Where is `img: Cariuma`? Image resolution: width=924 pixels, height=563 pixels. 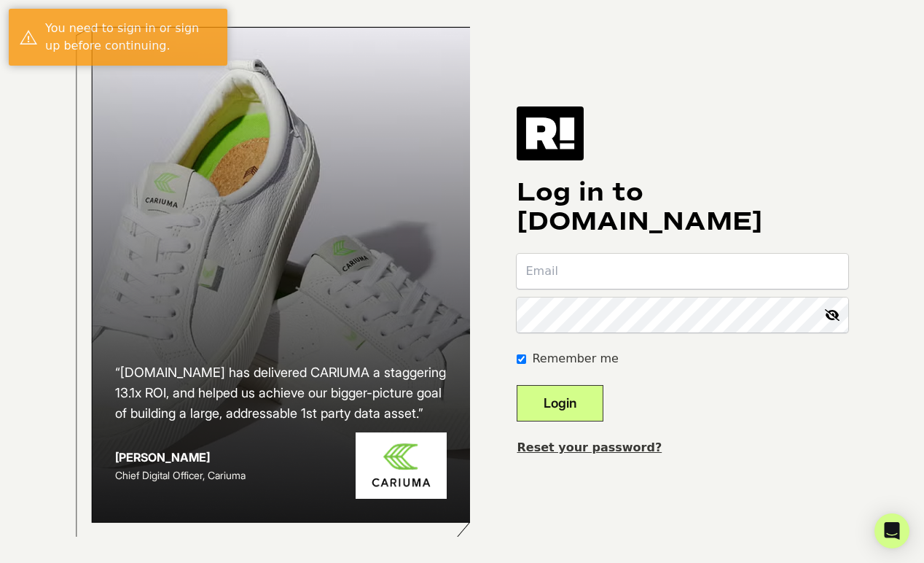
img: Cariuma is located at coordinates (401, 465).